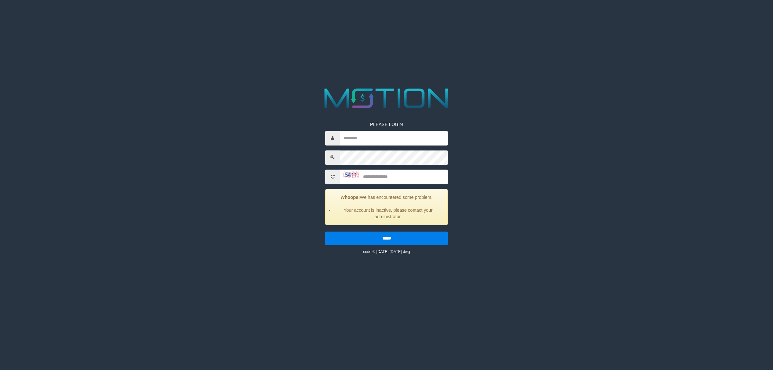 This screenshot has height=370, width=773. What do you see at coordinates (351, 175) in the screenshot?
I see `img: captcha` at bounding box center [351, 175].